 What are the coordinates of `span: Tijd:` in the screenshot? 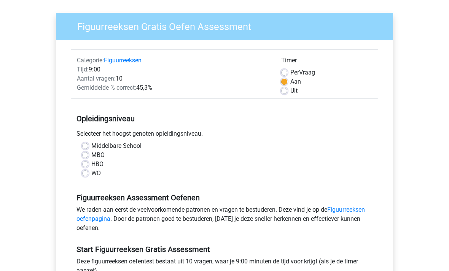 It's located at (83, 70).